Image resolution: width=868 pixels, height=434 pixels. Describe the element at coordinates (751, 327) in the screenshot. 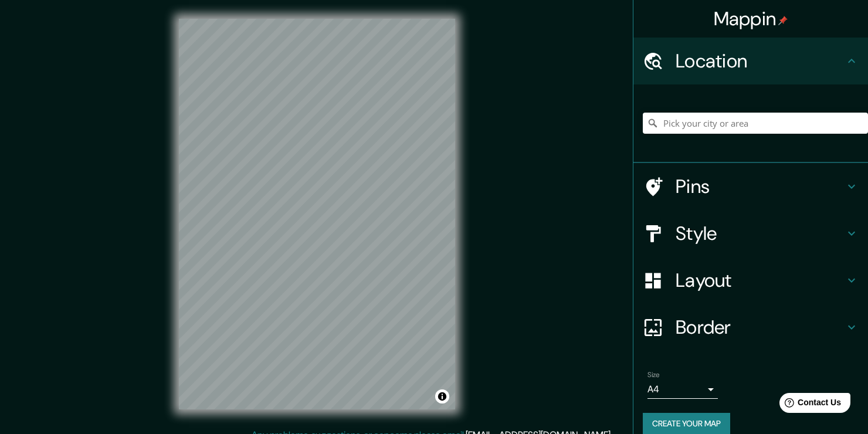

I see `div: Border` at that location.